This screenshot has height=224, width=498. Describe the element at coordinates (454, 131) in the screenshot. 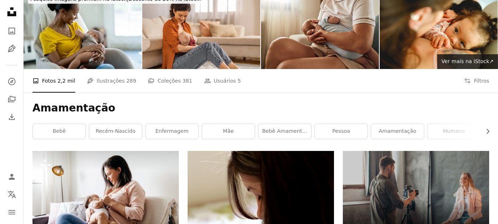

I see `a: humano` at that location.